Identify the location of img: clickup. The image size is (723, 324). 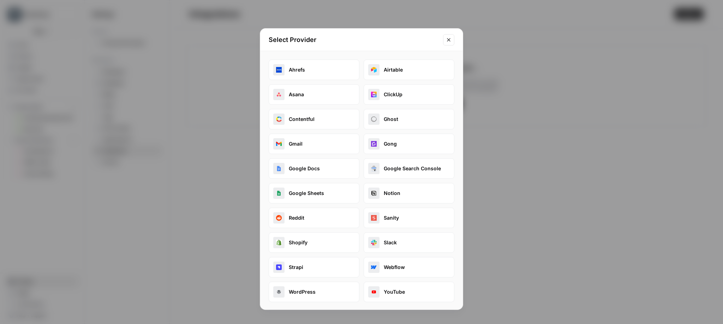
(374, 95).